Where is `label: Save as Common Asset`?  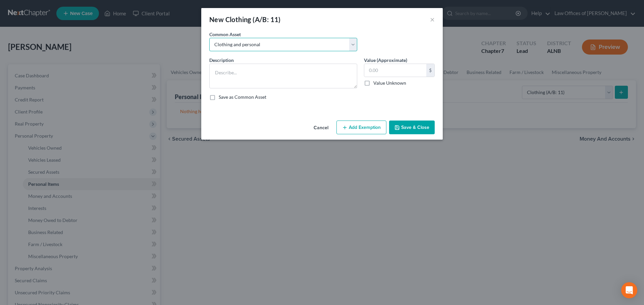 label: Save as Common Asset is located at coordinates (243, 97).